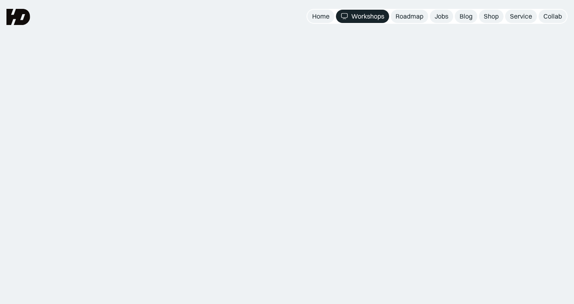 The width and height of the screenshot is (574, 304). What do you see at coordinates (368, 16) in the screenshot?
I see `div: Workshops` at bounding box center [368, 16].